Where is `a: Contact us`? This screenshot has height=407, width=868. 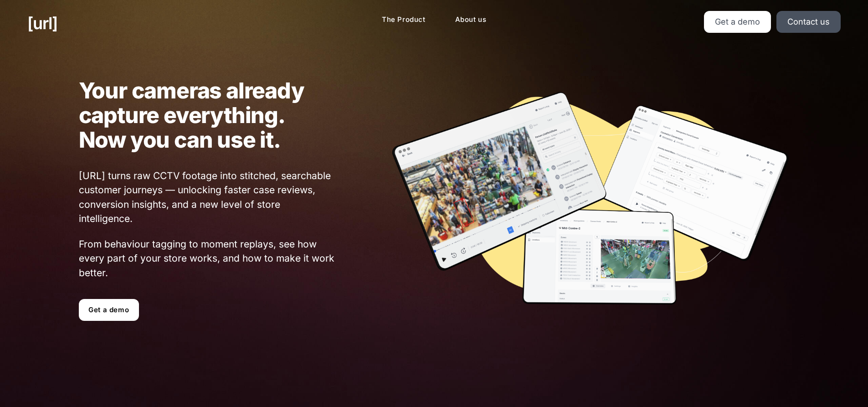
a: Contact us is located at coordinates (809, 22).